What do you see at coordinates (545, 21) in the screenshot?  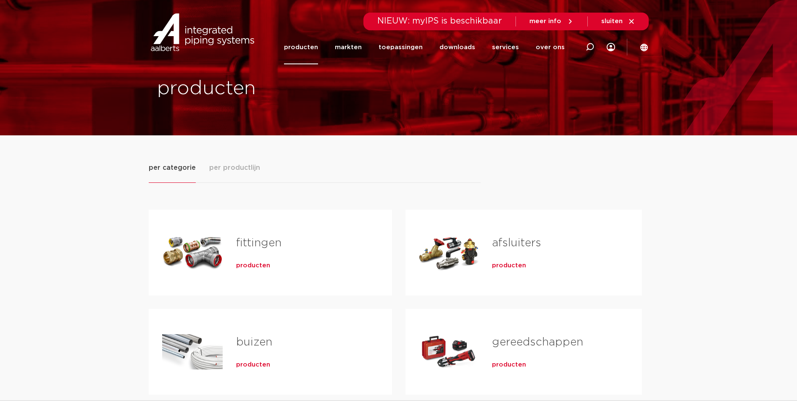 I see `span: meer info` at bounding box center [545, 21].